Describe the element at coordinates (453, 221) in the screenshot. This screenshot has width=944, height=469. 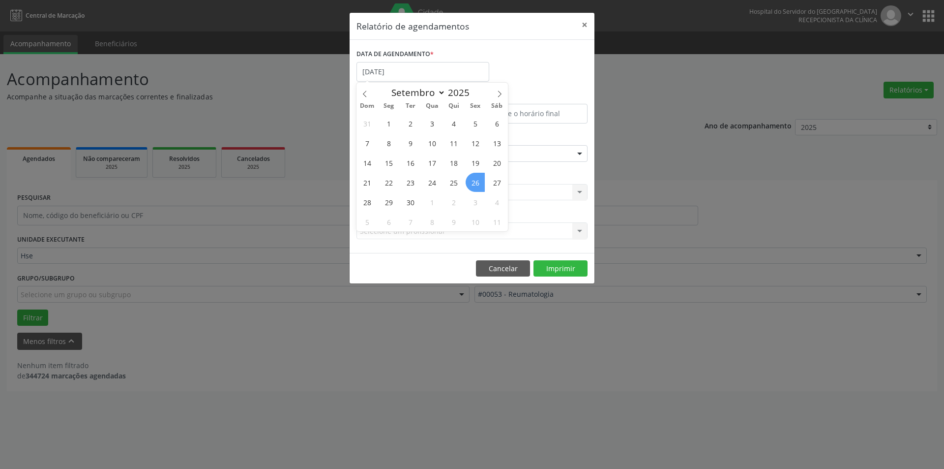
I see `span: Outubro 9, 2025` at that location.